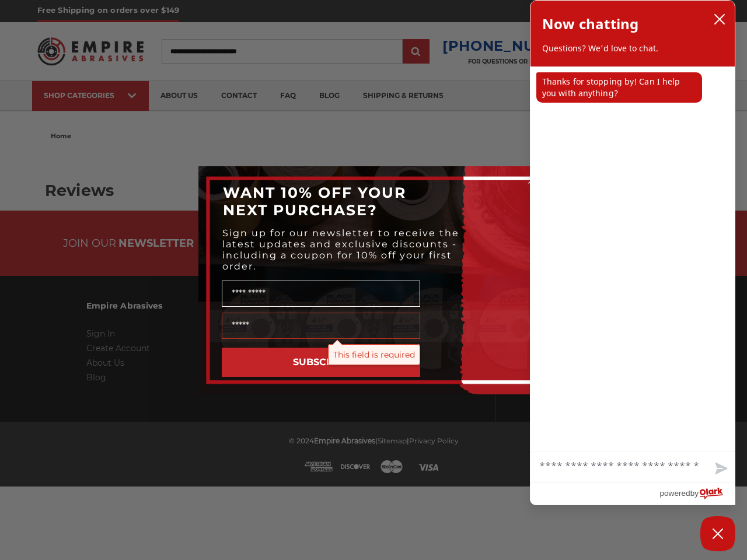 The image size is (747, 560). Describe the element at coordinates (321, 362) in the screenshot. I see `button: SUBSCRIBE` at that location.